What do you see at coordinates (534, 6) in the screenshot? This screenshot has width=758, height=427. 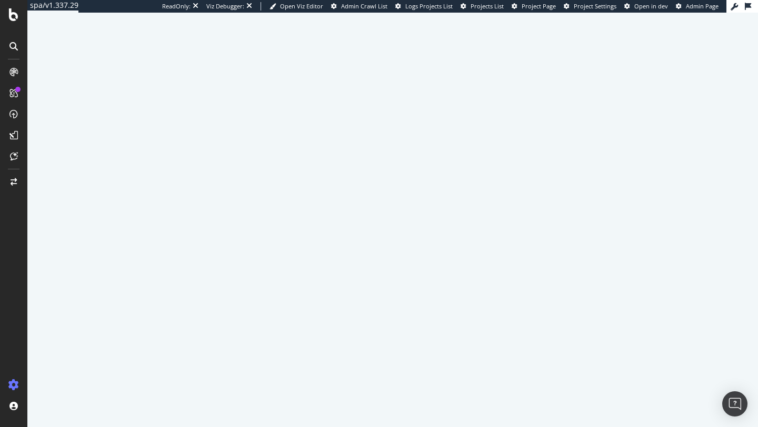 I see `a: Project Page` at bounding box center [534, 6].